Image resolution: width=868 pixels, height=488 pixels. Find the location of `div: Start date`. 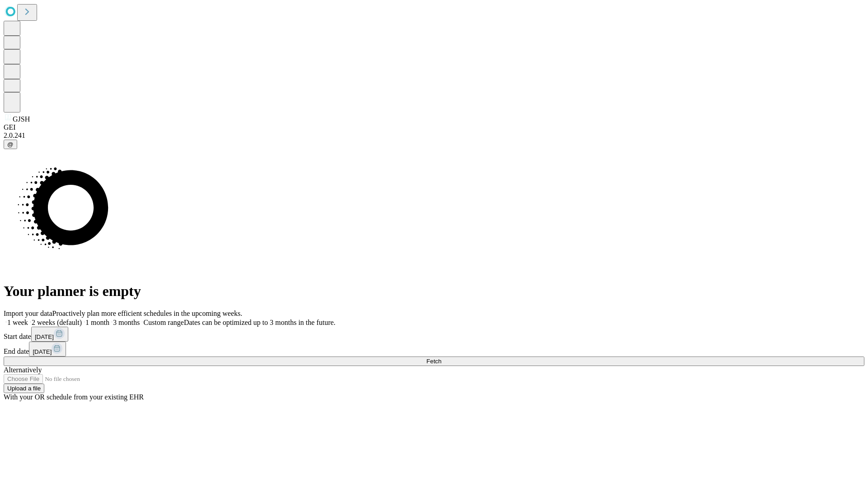

div: Start date is located at coordinates (434, 334).